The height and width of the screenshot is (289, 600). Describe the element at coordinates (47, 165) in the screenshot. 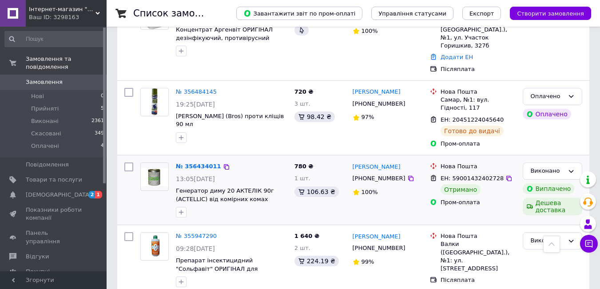

I see `span: Повідомлення` at that location.